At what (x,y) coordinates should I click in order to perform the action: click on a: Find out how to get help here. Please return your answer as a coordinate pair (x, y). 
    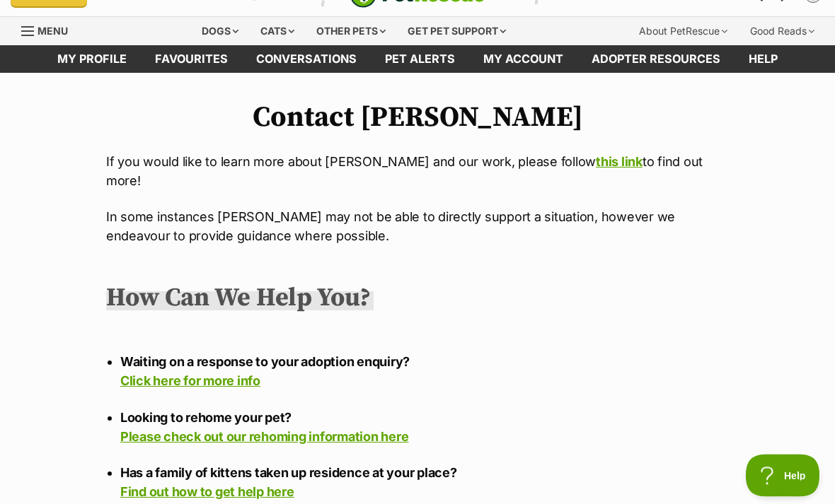
    Looking at the image, I should click on (208, 492).